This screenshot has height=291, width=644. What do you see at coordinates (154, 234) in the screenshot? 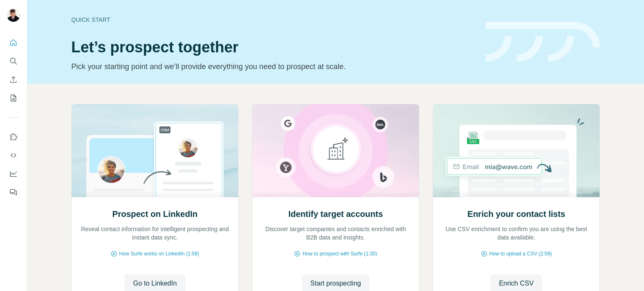
I see `p: Reveal contact information for intelligent prospecting and instant data sync.` at bounding box center [154, 234].